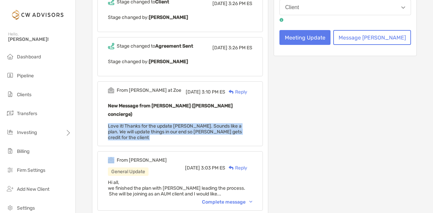 The image size is (433, 213). What do you see at coordinates (10, 94) in the screenshot?
I see `img: clients icon` at bounding box center [10, 94].